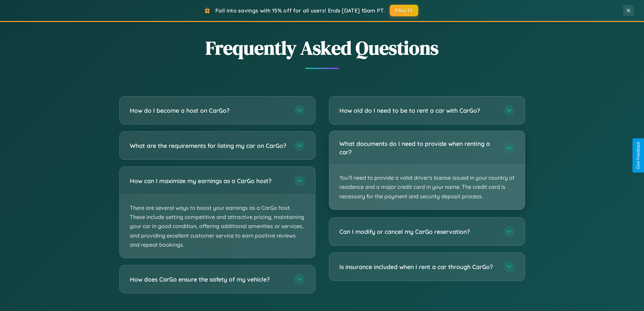 This screenshot has height=311, width=644. Describe the element at coordinates (638, 155) in the screenshot. I see `div: Give Feedback` at that location.